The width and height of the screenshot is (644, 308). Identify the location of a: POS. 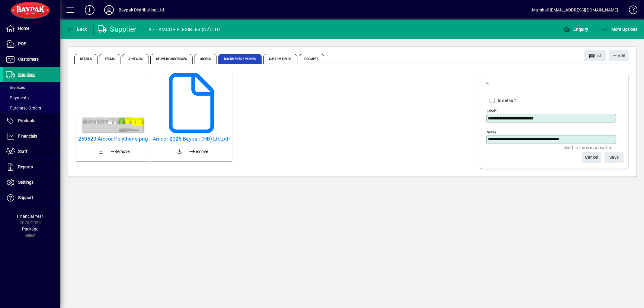
(32, 44).